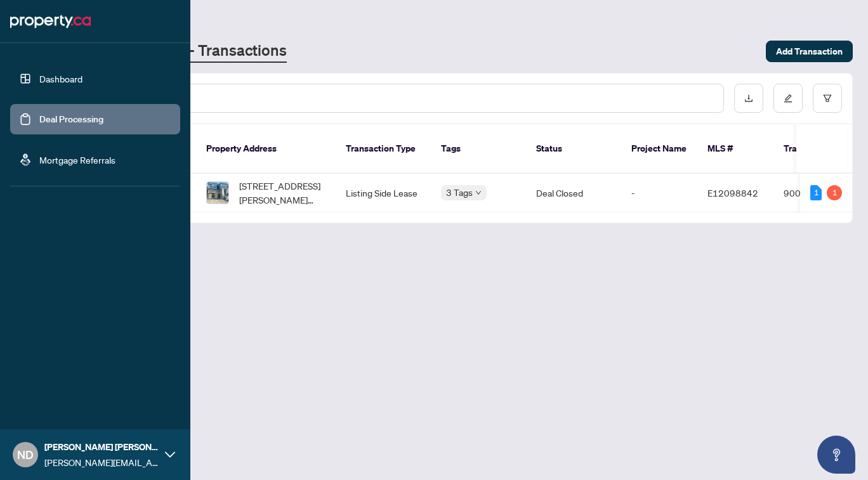 The height and width of the screenshot is (480, 868). Describe the element at coordinates (71, 119) in the screenshot. I see `a: Deal Processing` at that location.